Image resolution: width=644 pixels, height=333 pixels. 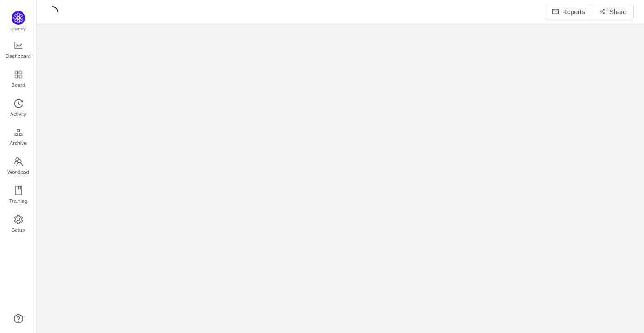 What do you see at coordinates (19, 29) in the screenshot?
I see `span: Quantify` at bounding box center [19, 29].